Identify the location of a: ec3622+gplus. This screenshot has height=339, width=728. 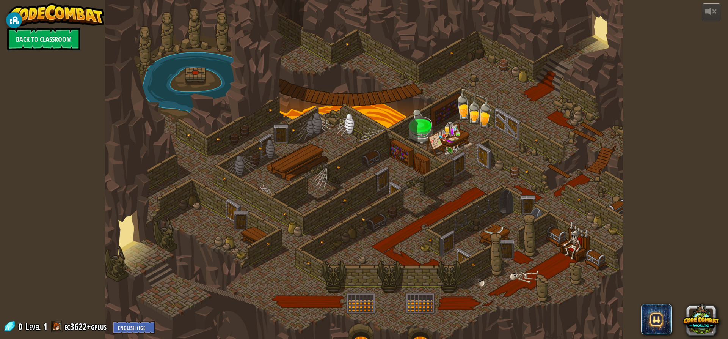
(86, 326).